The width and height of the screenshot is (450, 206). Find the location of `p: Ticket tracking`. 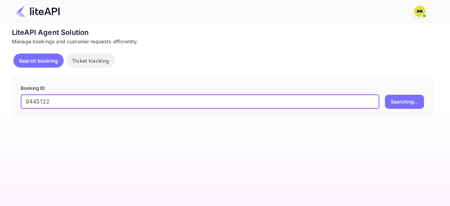

p: Ticket tracking is located at coordinates (90, 61).